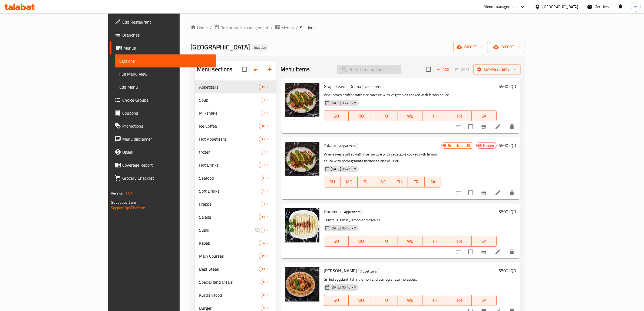 Image resolution: width=644 pixels, height=311 pixels. What do you see at coordinates (235, 217) in the screenshot?
I see `div: Salads13` at bounding box center [235, 217].